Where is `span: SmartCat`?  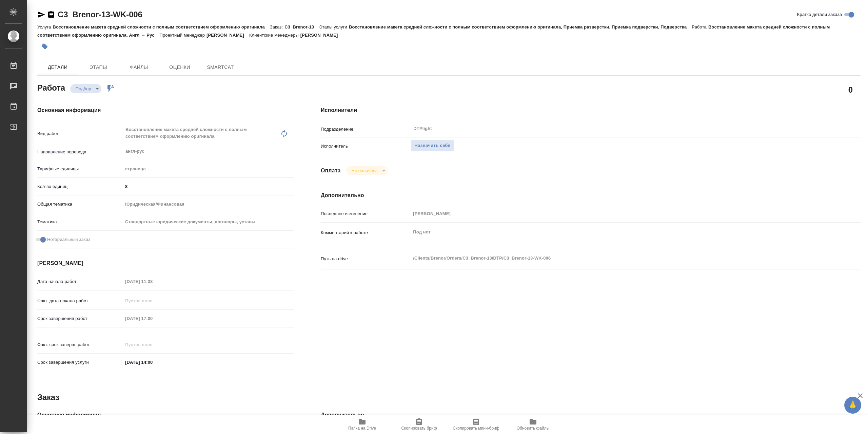 span: SmartCat is located at coordinates (220, 67).